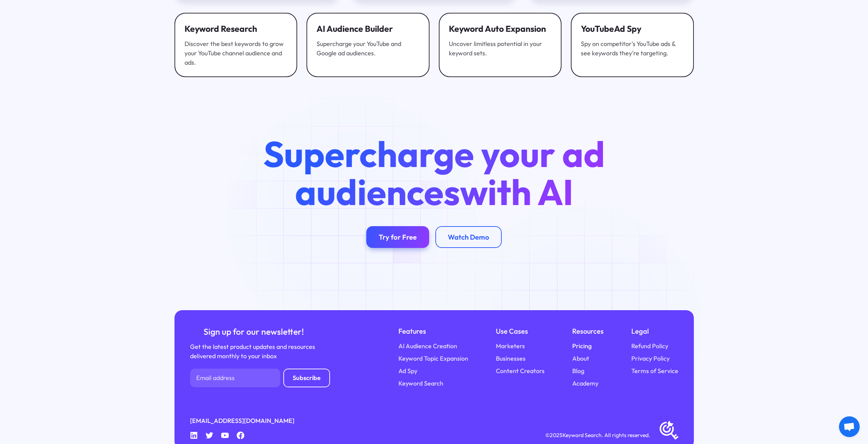  Describe the element at coordinates (578, 371) in the screenshot. I see `a: Blog` at that location.